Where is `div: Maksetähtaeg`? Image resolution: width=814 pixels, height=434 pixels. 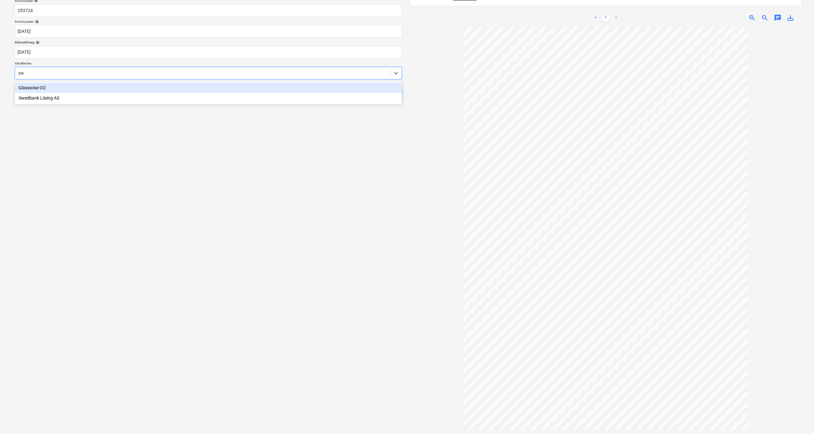 div: Maksetähtaeg is located at coordinates (208, 42).